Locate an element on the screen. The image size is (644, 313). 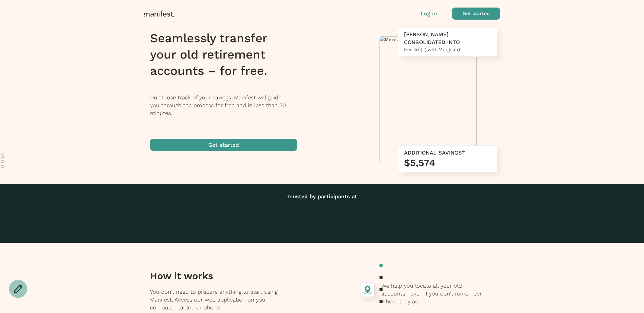
h3: $5,574 is located at coordinates (448, 163).